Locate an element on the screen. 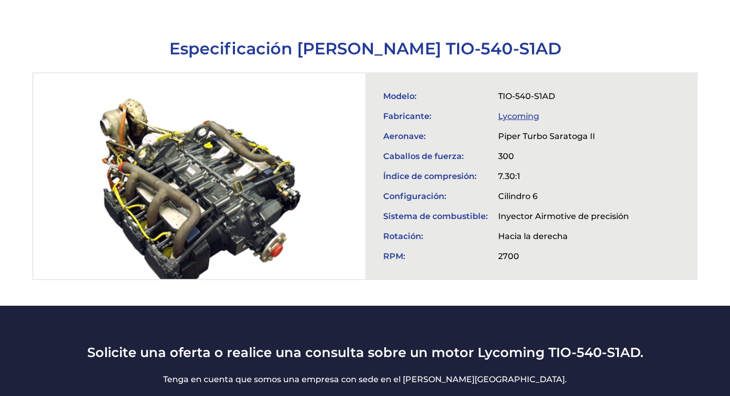 The height and width of the screenshot is (396, 730). td: Hacia la derecha is located at coordinates (563, 236).